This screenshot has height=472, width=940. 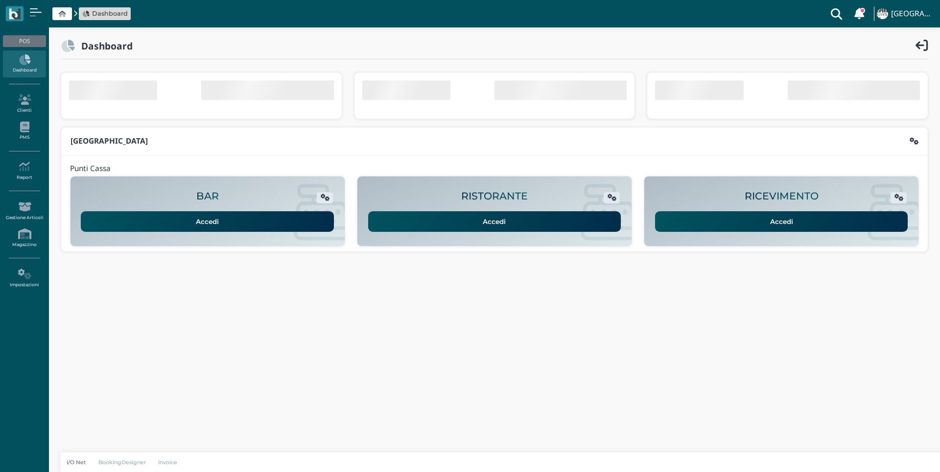 What do you see at coordinates (24, 131) in the screenshot?
I see `a: PMS` at bounding box center [24, 131].